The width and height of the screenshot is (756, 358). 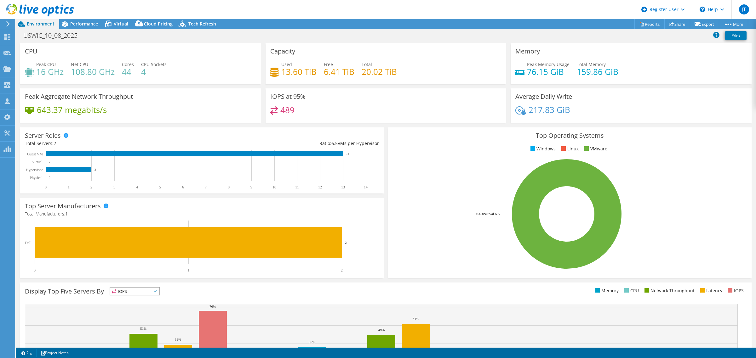 What do you see at coordinates (34, 170) in the screenshot?
I see `text: Hypervisor` at bounding box center [34, 170].